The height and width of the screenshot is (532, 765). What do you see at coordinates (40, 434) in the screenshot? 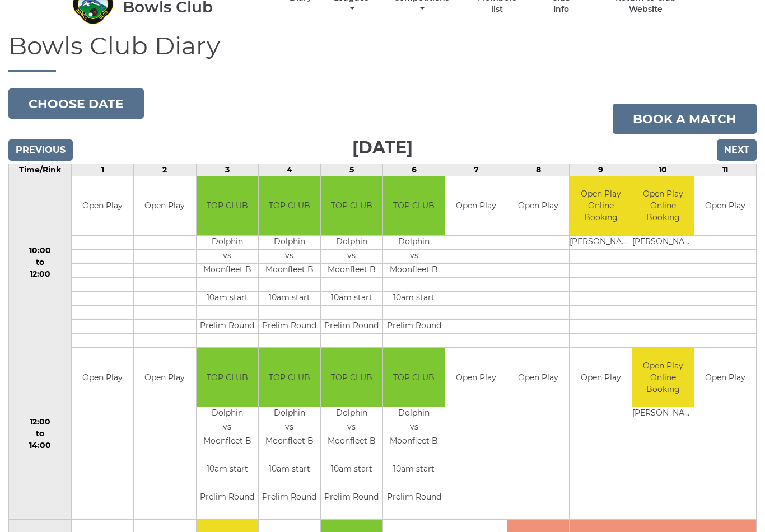
I see `td: 12:00 to 14:00` at bounding box center [40, 434].